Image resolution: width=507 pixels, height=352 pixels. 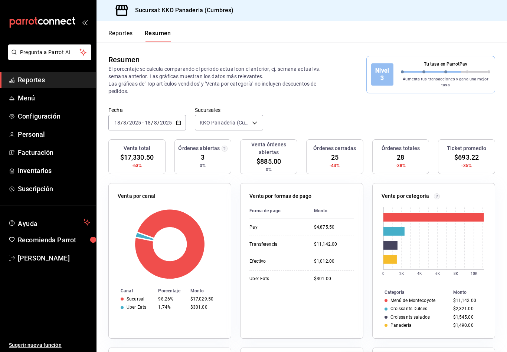 What do you see at coordinates (204, 299) in the screenshot?
I see `div: $17,029.50` at bounding box center [204, 299].